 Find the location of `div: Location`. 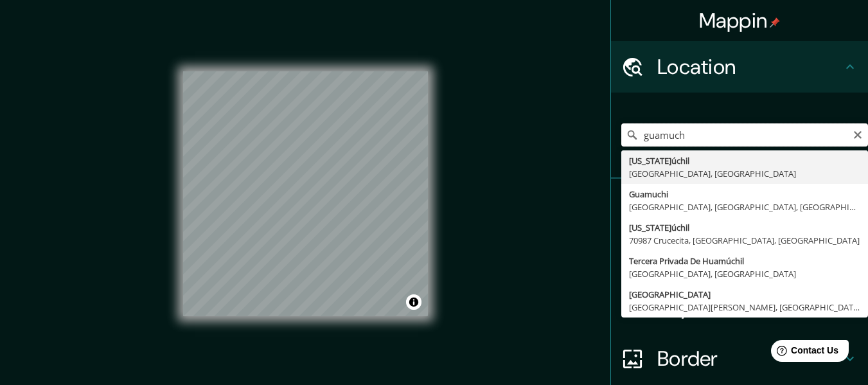

div: Location is located at coordinates (740, 67).